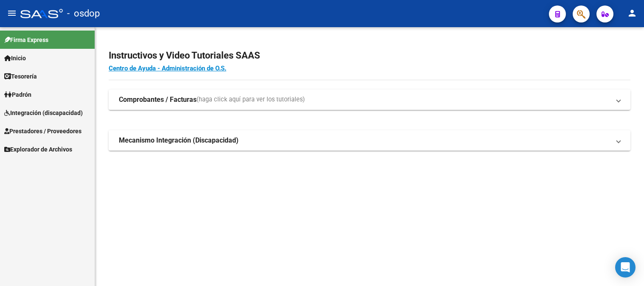  I want to click on mat-expansion-panel-header: Comprobantes / Facturas(haga click aquí para ver los tutoriales), so click(369, 100).